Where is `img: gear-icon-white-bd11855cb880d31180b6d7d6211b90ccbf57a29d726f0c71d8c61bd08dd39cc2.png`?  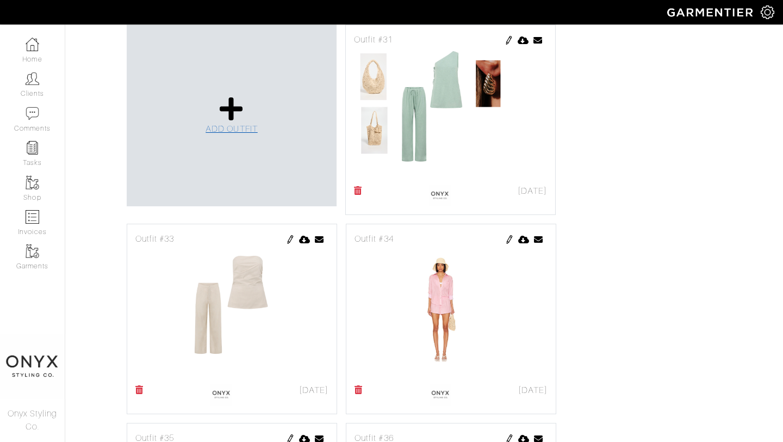
img: gear-icon-white-bd11855cb880d31180b6d7d6211b90ccbf57a29d726f0c71d8c61bd08dd39cc2.png is located at coordinates (768, 12).